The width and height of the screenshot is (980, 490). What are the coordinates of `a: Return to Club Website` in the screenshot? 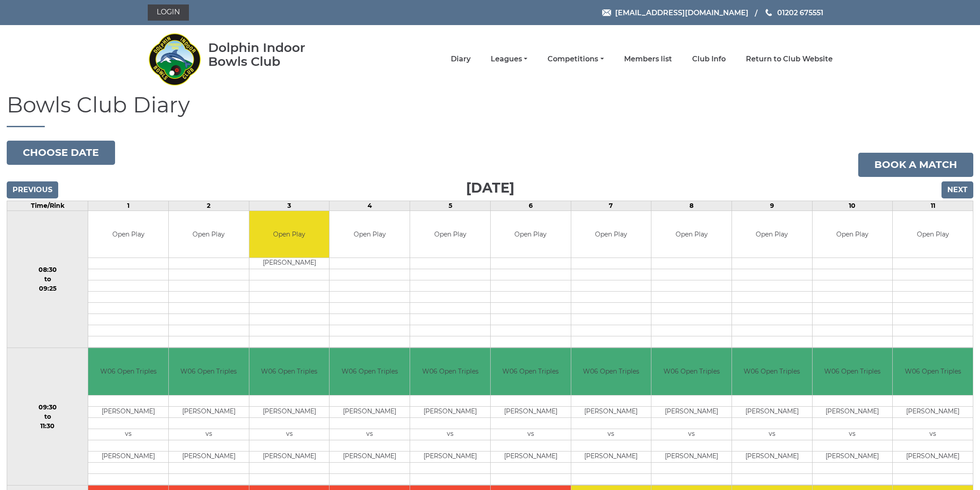 It's located at (789, 59).